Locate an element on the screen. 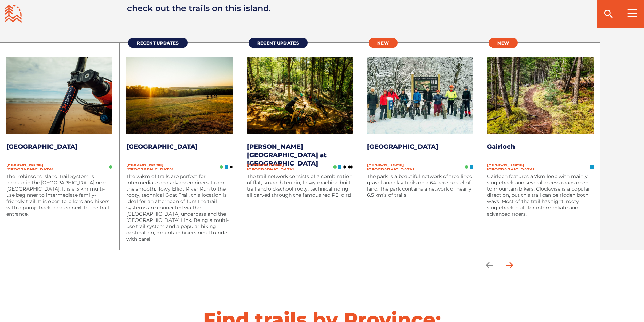 Image resolution: width=644 pixels, height=322 pixels. ion-icon: arrow back is located at coordinates (489, 265).